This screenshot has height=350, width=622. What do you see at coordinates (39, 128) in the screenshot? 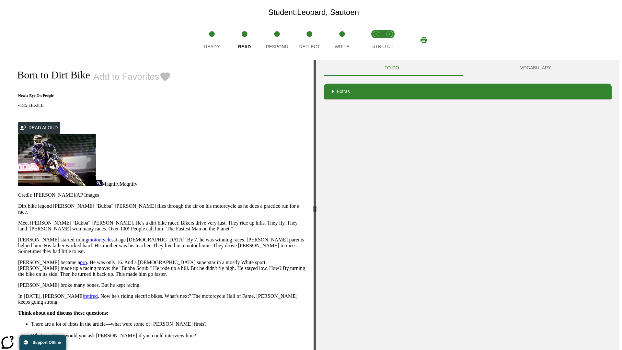
I see `button: Read Aloud` at bounding box center [39, 128].